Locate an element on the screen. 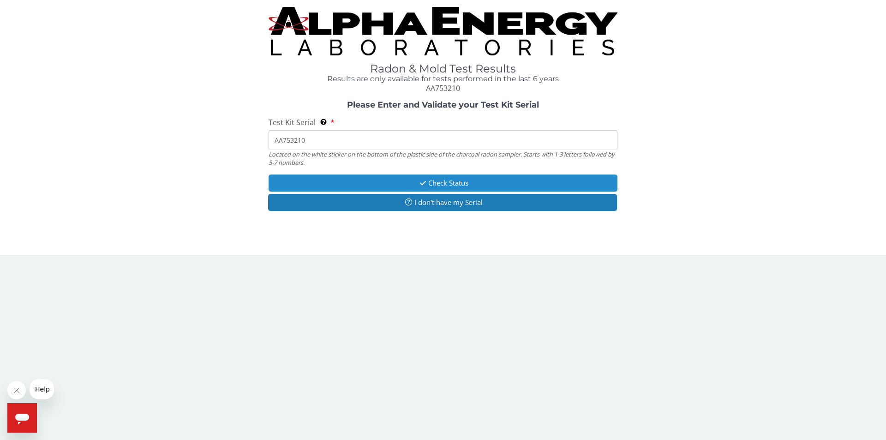 The height and width of the screenshot is (440, 886). span: AA753210 is located at coordinates (443, 88).